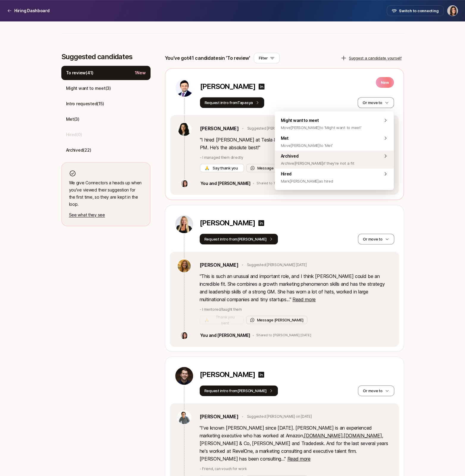 This screenshot has width=465, height=476. I want to click on p: To review ( 41 ), so click(80, 73).